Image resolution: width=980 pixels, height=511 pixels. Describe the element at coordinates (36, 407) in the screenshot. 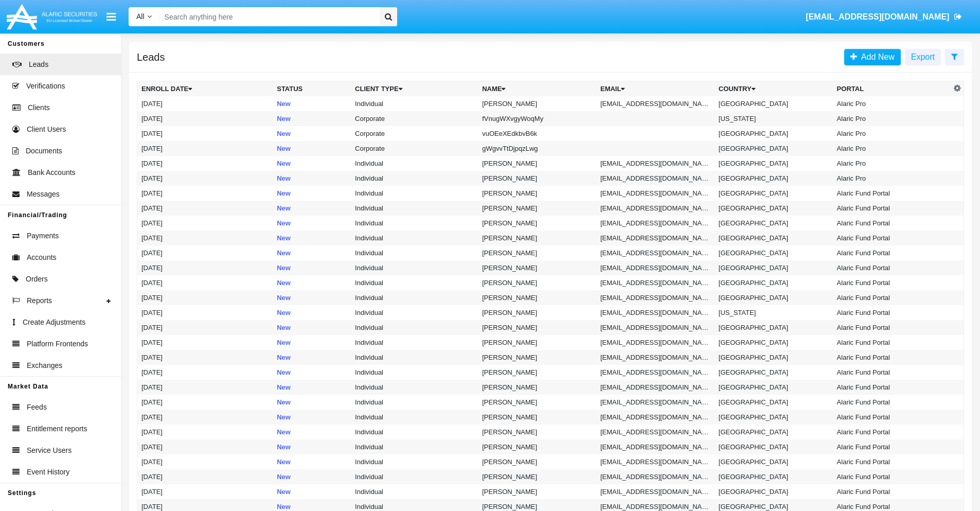

I see `span: Feeds` at that location.